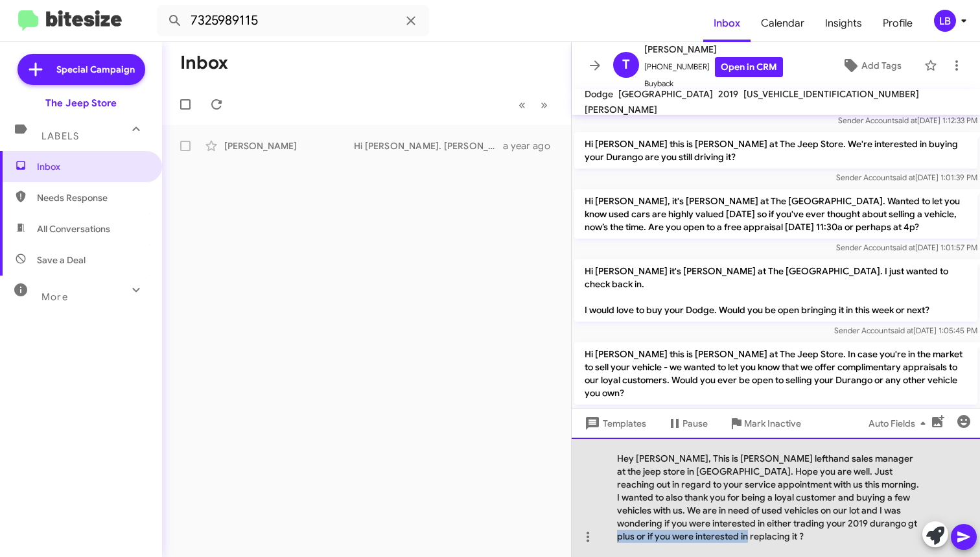 This screenshot has width=980, height=557. Describe the element at coordinates (727, 24) in the screenshot. I see `a: Inbox` at that location.